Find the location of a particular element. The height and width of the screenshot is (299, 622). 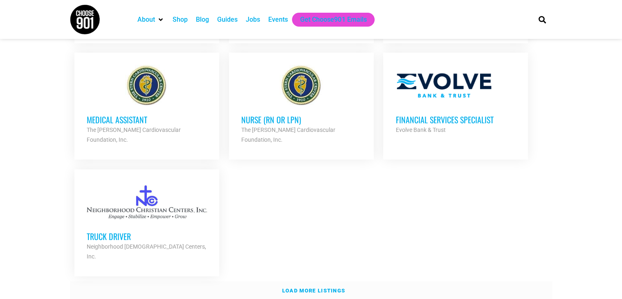

strong: Evolve Bank & Trust is located at coordinates (421, 130).